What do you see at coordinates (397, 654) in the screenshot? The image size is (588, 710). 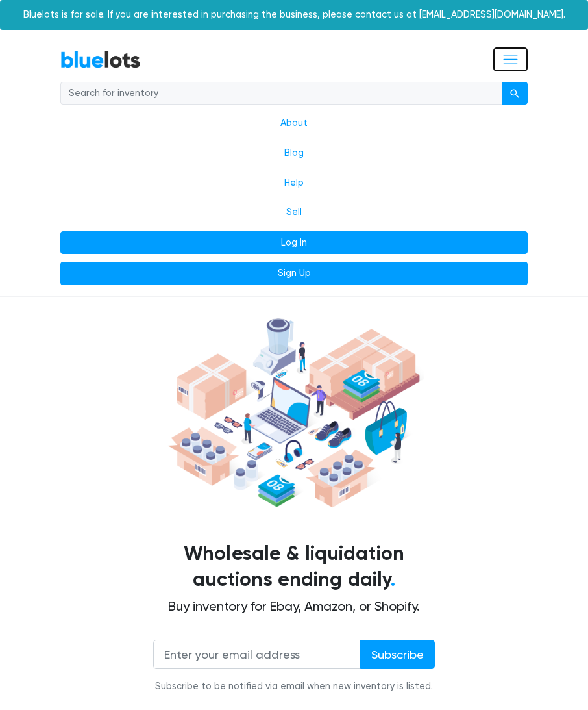 I see `input: Subscribe` at bounding box center [397, 654].